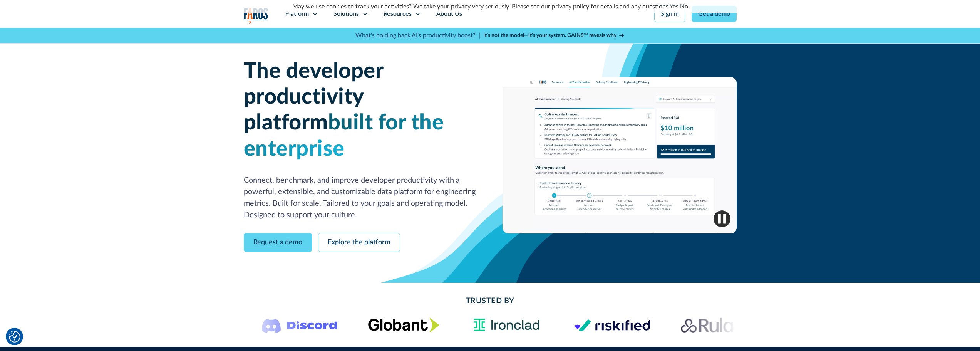 This screenshot has height=351, width=980. Describe the element at coordinates (506, 326) in the screenshot. I see `img: Ironclad Logo` at that location.